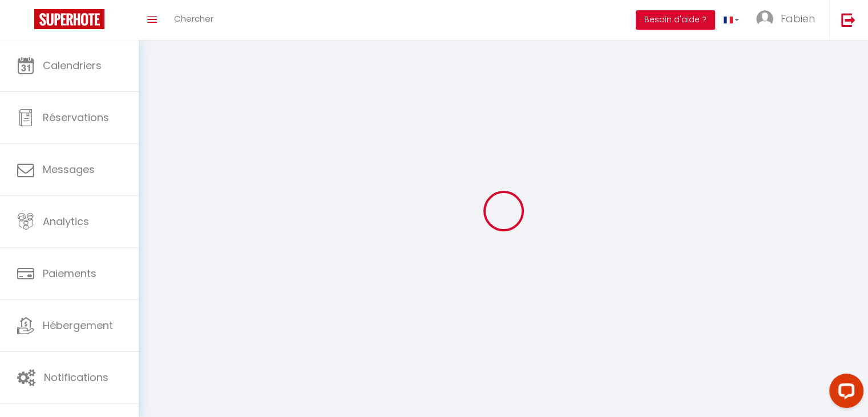 The height and width of the screenshot is (417, 868). I want to click on span: Paiements, so click(70, 273).